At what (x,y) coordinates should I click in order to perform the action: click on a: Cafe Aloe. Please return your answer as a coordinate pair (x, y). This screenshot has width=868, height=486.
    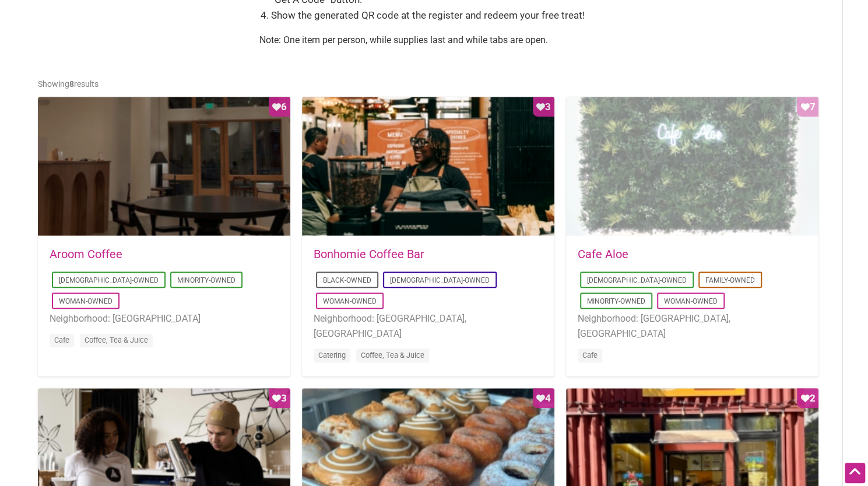
    Looking at the image, I should click on (603, 254).